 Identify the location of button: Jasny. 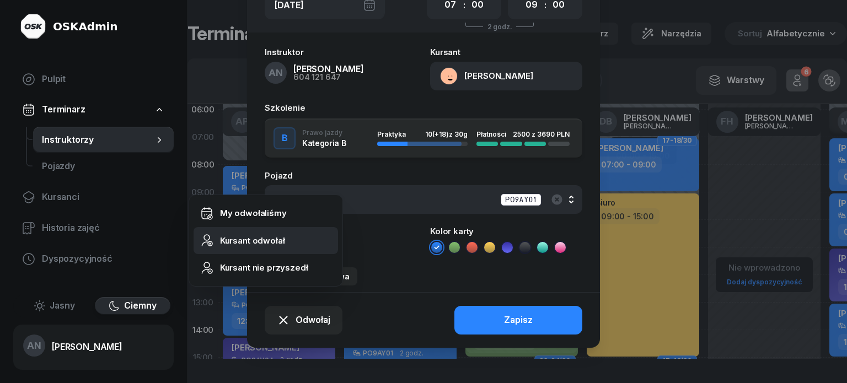
(55, 306).